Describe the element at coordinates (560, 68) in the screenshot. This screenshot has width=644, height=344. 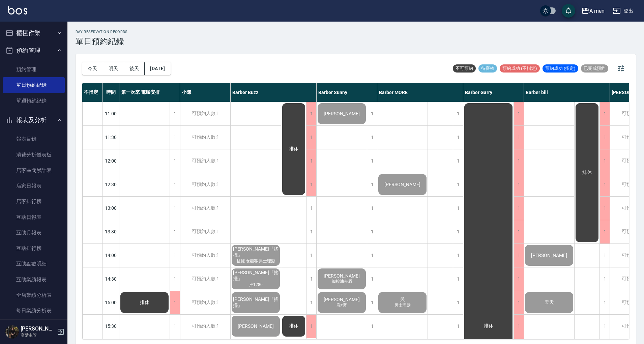
I see `span: 預約成功 (指定)` at that location.